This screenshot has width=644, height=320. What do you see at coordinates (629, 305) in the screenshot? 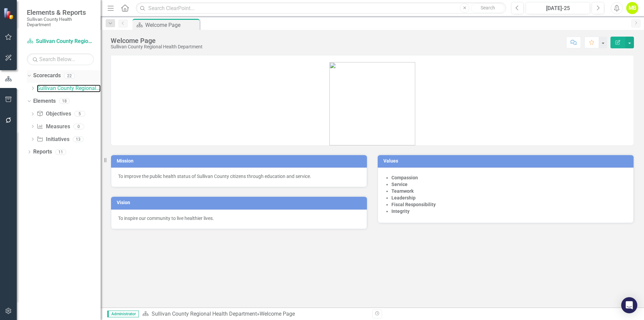
I see `div: Open Intercom Messenger` at bounding box center [629, 305].